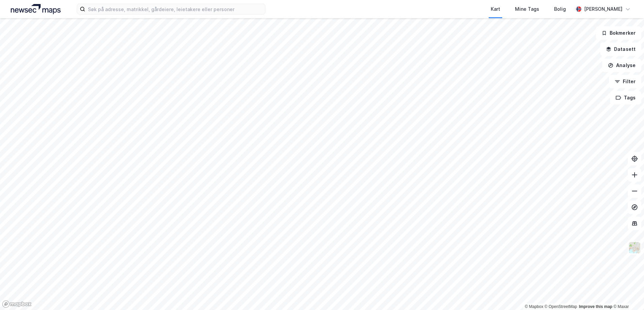  I want to click on div: Kontrollprogram for chat, so click(627, 294).